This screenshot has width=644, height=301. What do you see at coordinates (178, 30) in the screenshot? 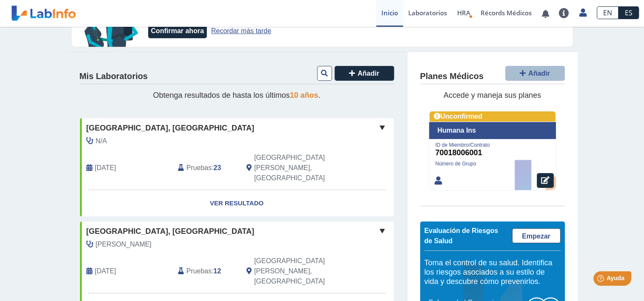
I see `button: Confirmar ahora` at bounding box center [178, 30].